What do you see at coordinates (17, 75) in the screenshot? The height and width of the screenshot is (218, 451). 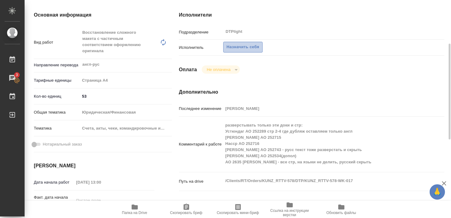 I see `span: 3` at bounding box center [17, 75].